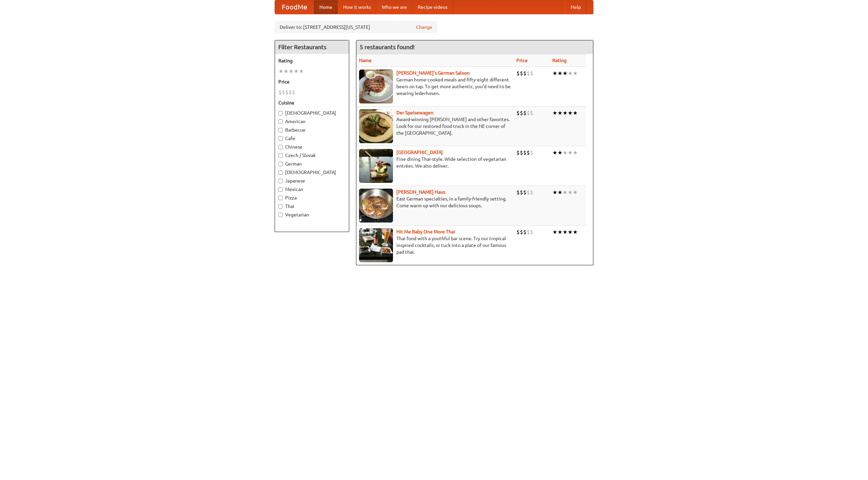 The image size is (868, 480). What do you see at coordinates (280, 121) in the screenshot?
I see `input: American` at bounding box center [280, 121].